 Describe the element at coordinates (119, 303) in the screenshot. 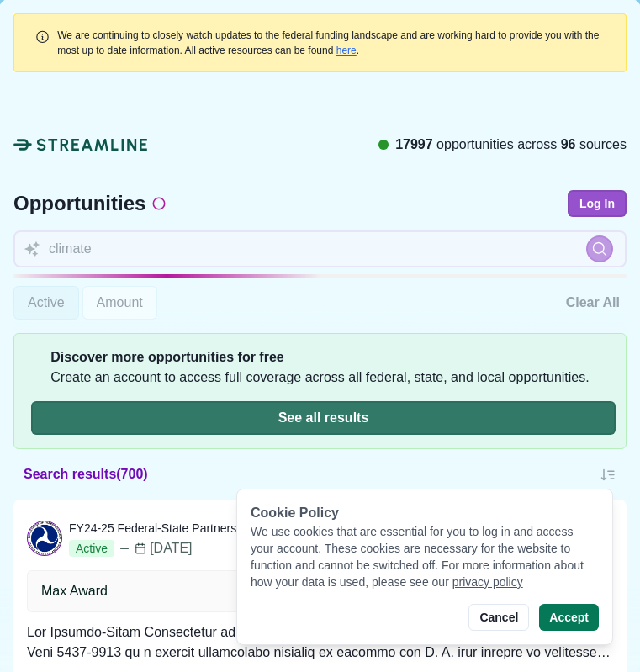

I see `button: Amount` at that location.